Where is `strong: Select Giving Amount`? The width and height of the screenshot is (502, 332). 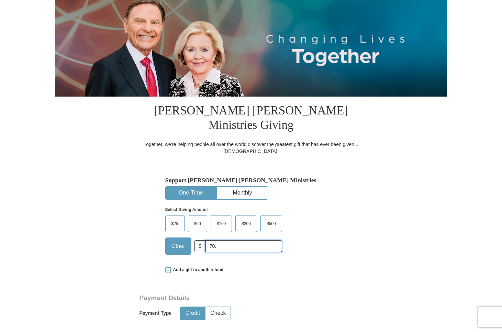 strong: Select Giving Amount is located at coordinates (186, 210).